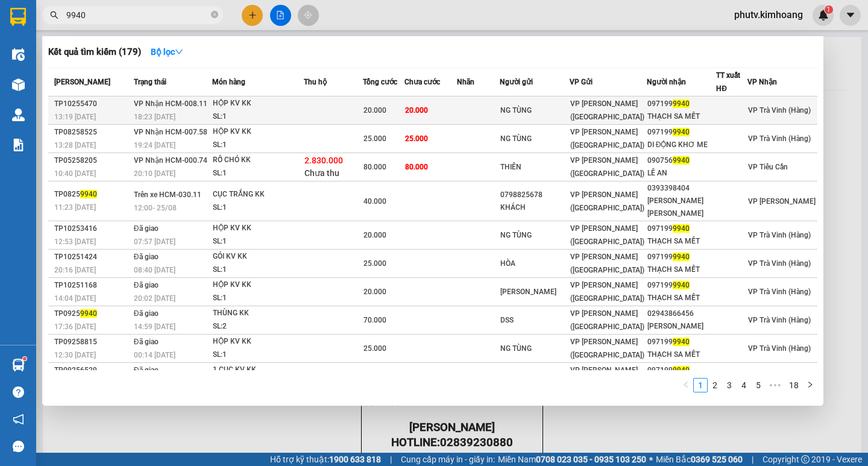 The width and height of the screenshot is (868, 466). Describe the element at coordinates (92, 194) in the screenshot. I see `div: TP0825` at that location.